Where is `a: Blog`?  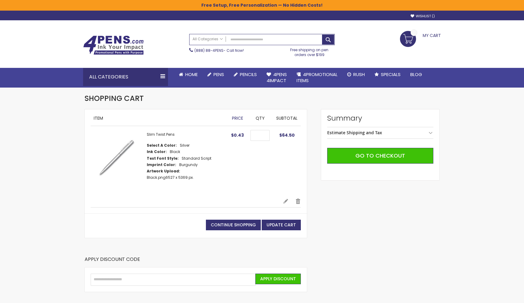
a: Blog is located at coordinates (416, 75).